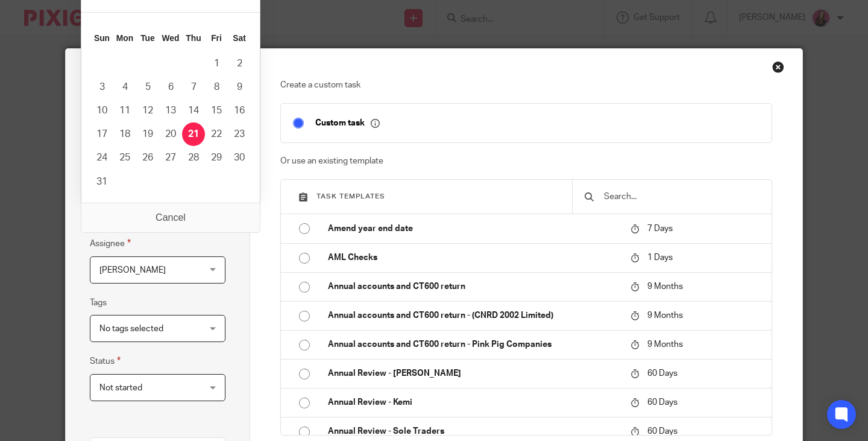 This screenshot has width=868, height=441. Describe the element at coordinates (125, 87) in the screenshot. I see `button: 4` at that location.